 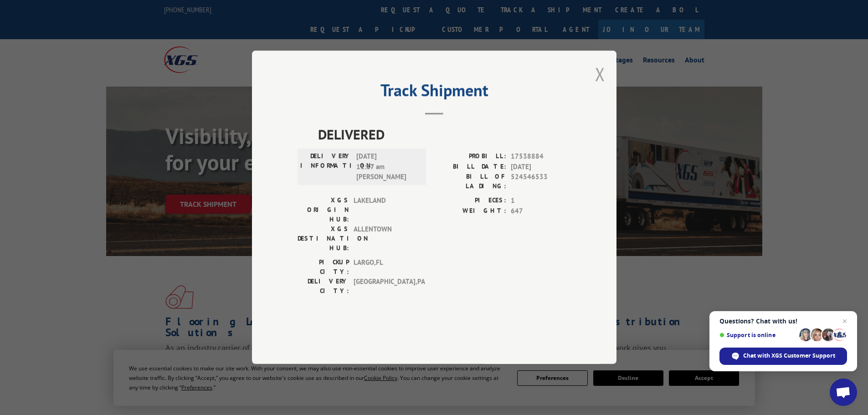 What do you see at coordinates (541, 211) in the screenshot?
I see `span: 647` at bounding box center [541, 211].